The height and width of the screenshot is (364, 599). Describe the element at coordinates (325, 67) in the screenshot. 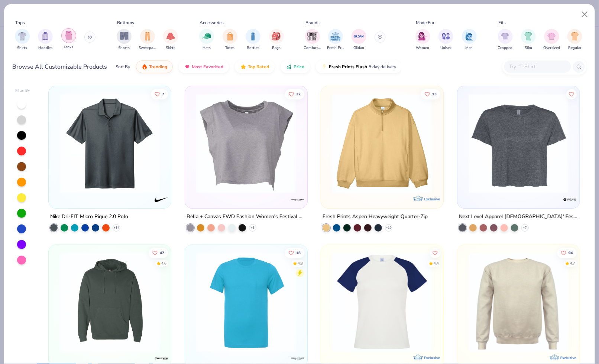

I see `img: flash.gif` at that location.